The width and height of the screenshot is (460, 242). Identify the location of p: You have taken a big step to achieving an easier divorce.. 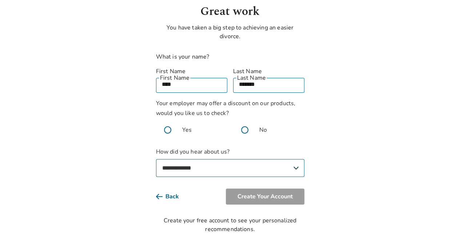
(230, 32).